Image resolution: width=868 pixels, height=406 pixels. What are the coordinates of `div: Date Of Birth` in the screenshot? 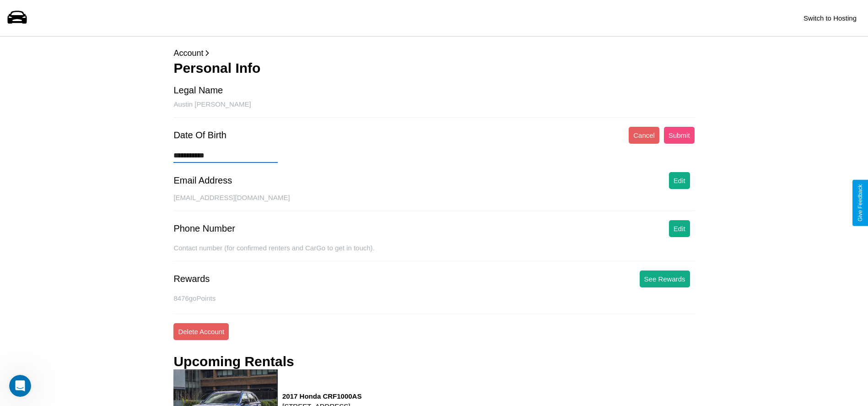 It's located at (200, 135).